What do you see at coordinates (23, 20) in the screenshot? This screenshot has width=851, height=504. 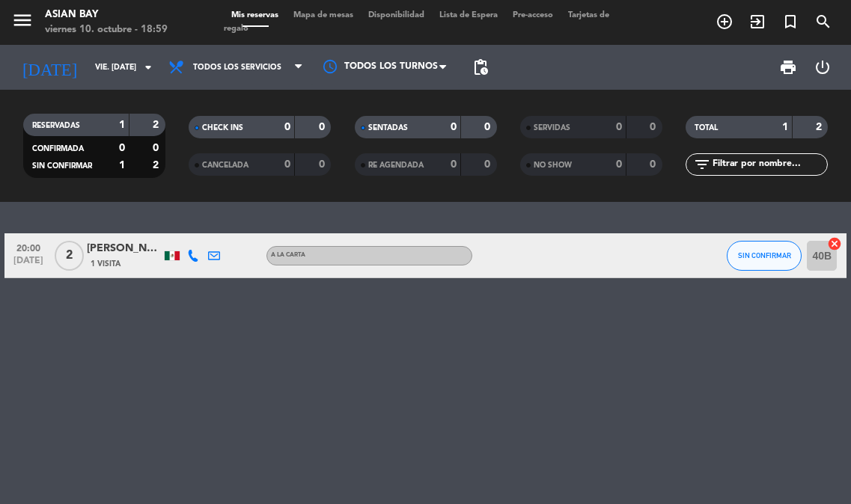 I see `i: menu` at bounding box center [23, 20].